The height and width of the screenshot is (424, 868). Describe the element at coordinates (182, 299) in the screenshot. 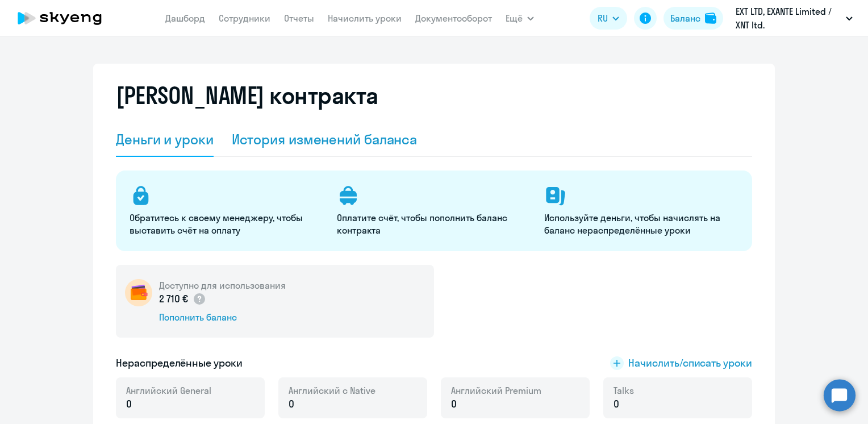

I see `p: 2 710 €` at that location.